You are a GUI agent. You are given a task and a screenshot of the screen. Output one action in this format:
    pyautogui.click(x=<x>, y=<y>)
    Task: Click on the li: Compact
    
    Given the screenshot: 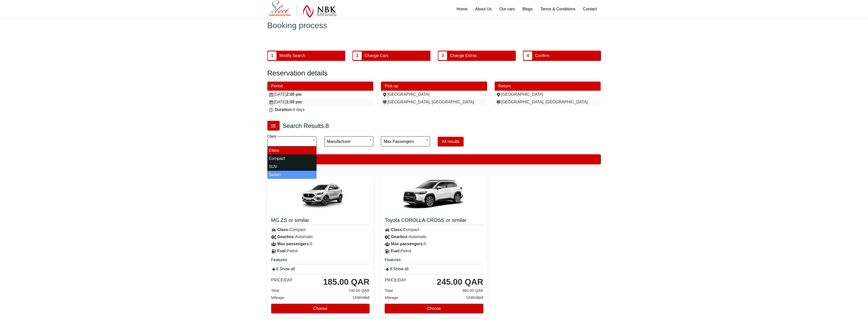 What is the action you would take?
    pyautogui.click(x=292, y=158)
    